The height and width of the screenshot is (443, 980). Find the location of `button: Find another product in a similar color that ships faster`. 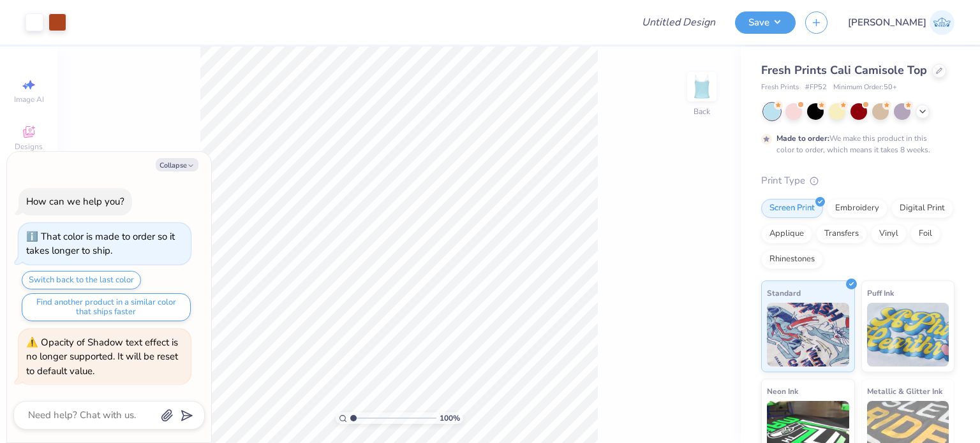

button: Find another product in a similar color that ships faster is located at coordinates (106, 307).